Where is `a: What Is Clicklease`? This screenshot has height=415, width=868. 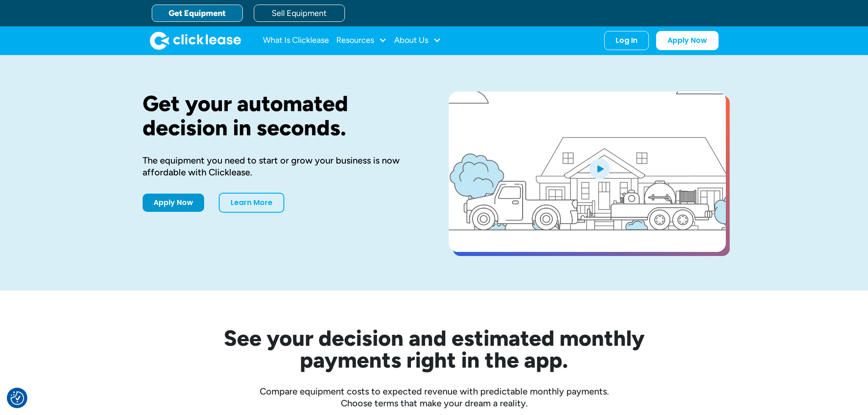 a: What Is Clicklease is located at coordinates (296, 40).